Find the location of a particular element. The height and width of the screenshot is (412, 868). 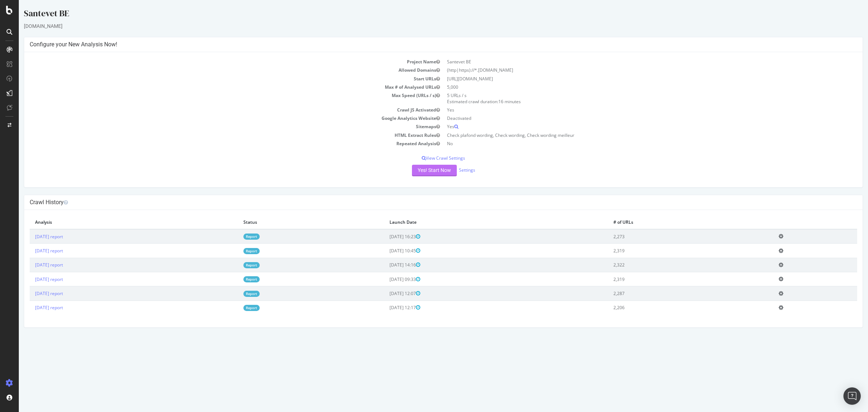

th: Analysis is located at coordinates (115, 222).